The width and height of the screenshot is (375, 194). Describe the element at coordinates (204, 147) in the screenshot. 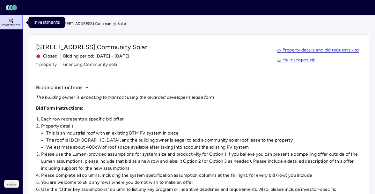

I see `li: We estimate about 400kW of roof space available after taking into account the existing PV system` at that location.